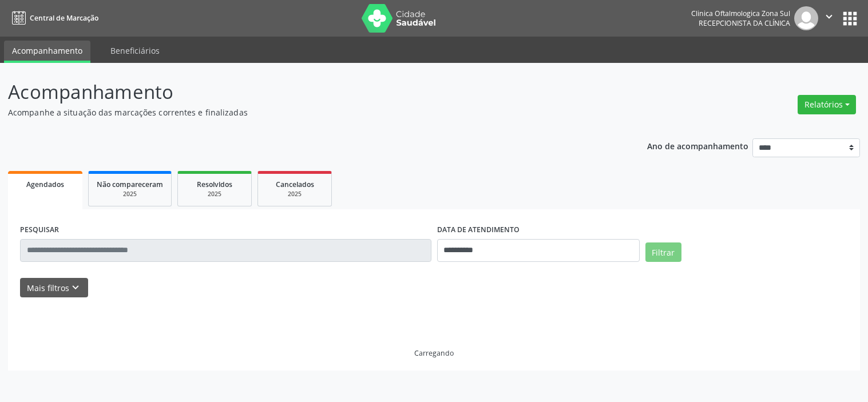  Describe the element at coordinates (135, 50) in the screenshot. I see `a: Beneficiários` at that location.